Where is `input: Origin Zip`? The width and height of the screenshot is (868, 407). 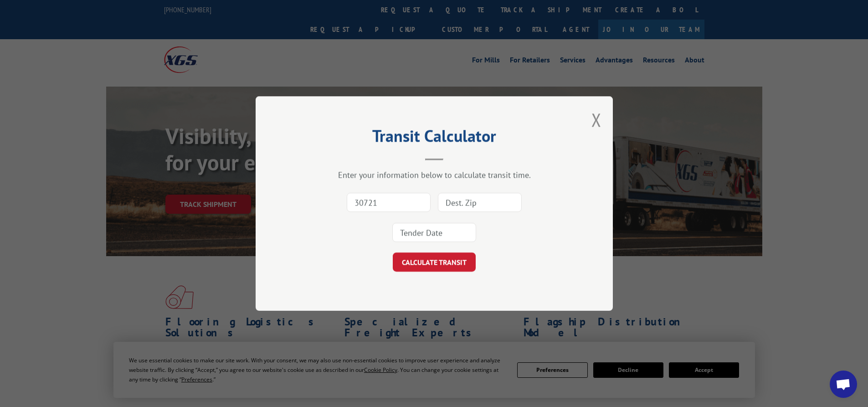
input: Origin Zip is located at coordinates (389, 202).